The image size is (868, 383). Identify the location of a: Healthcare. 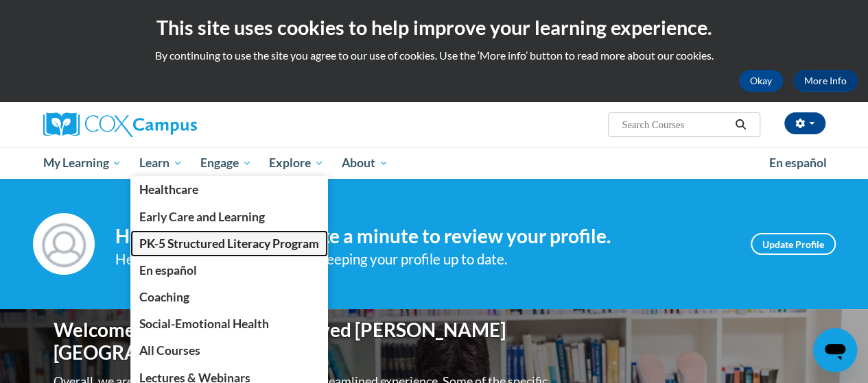
(229, 189).